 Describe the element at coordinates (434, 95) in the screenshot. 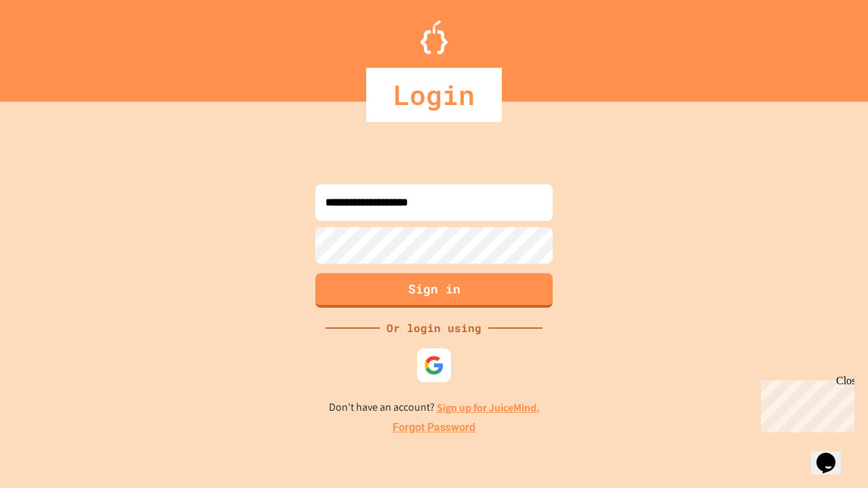

I see `div: Login` at that location.